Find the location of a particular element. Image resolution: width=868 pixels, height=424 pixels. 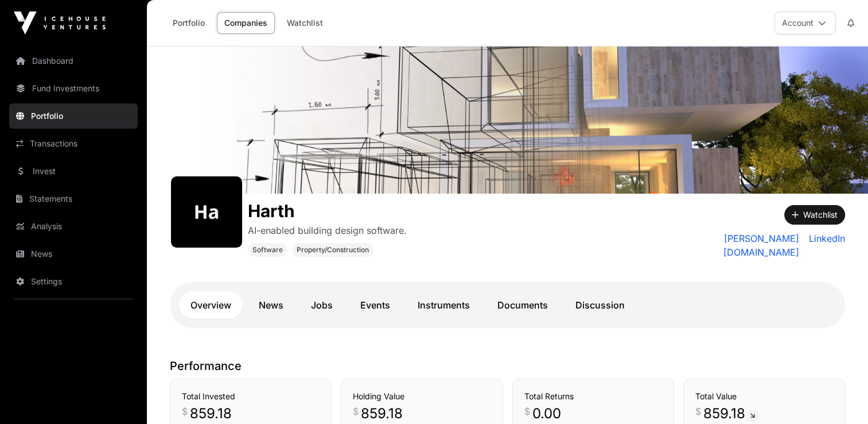

span: Software is located at coordinates (267, 249).